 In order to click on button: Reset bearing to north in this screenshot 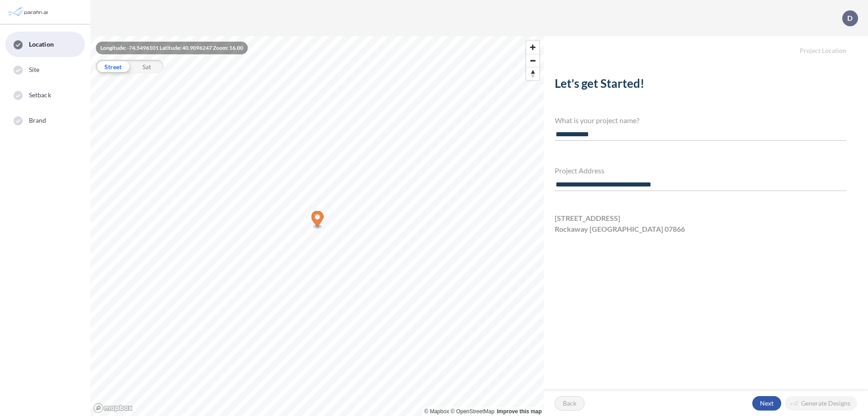, I will do `click(533, 73)`.